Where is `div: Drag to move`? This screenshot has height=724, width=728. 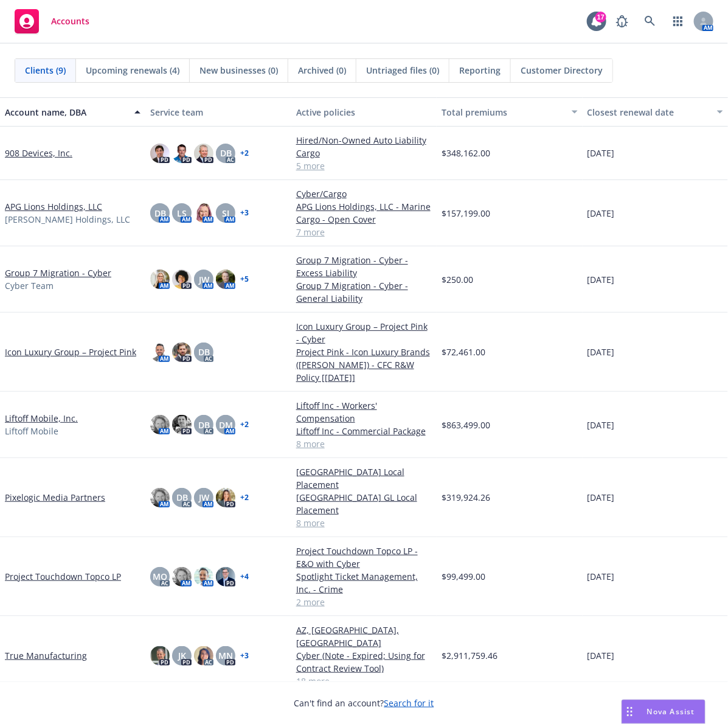
div: Drag to move is located at coordinates (629, 712).